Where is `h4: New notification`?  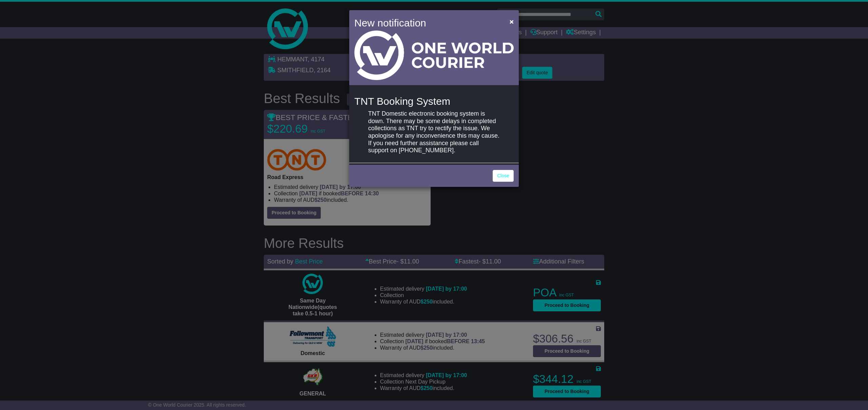 h4: New notification is located at coordinates (427, 23).